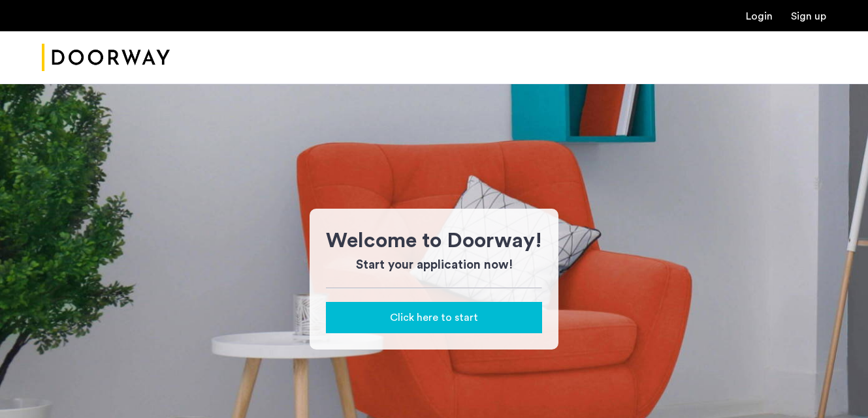 The image size is (868, 418). What do you see at coordinates (434, 317) in the screenshot?
I see `span: Click here to start` at bounding box center [434, 317].